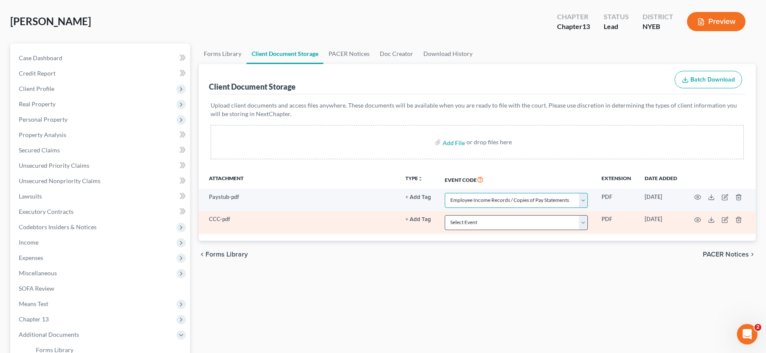 The width and height of the screenshot is (766, 353). Describe the element at coordinates (716, 21) in the screenshot. I see `button: Preview` at that location.